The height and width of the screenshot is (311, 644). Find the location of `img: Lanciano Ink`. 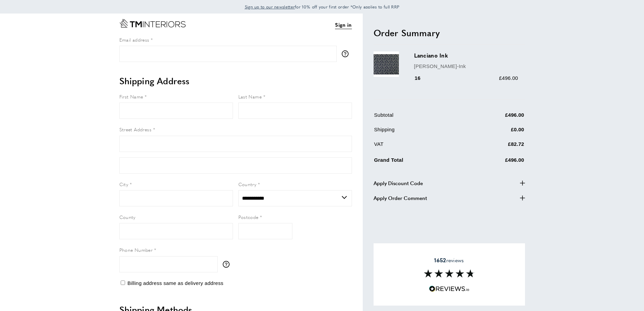

img: Lanciano Ink is located at coordinates (386, 64).